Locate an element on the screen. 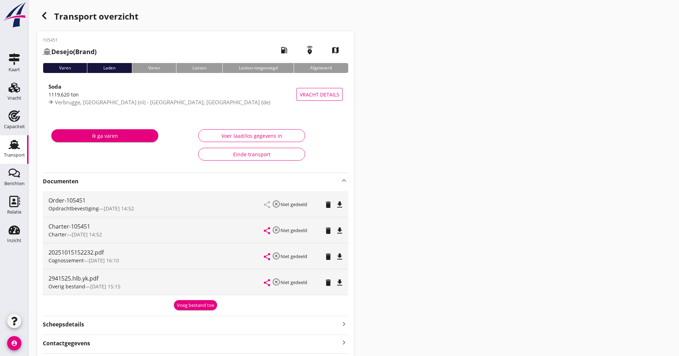  div: Vracht is located at coordinates (14, 98).